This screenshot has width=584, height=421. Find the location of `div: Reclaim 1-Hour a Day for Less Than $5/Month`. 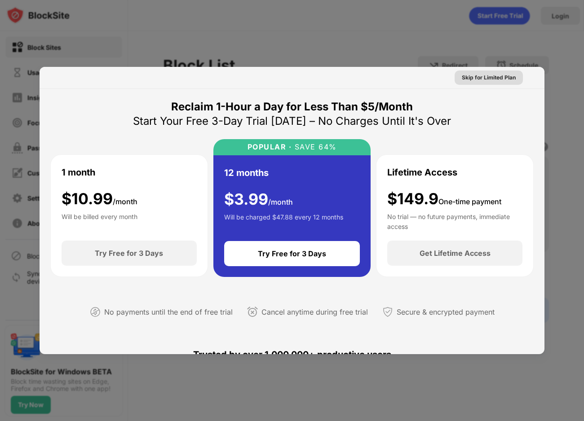

div: Reclaim 1-Hour a Day for Less Than $5/Month is located at coordinates (292, 107).